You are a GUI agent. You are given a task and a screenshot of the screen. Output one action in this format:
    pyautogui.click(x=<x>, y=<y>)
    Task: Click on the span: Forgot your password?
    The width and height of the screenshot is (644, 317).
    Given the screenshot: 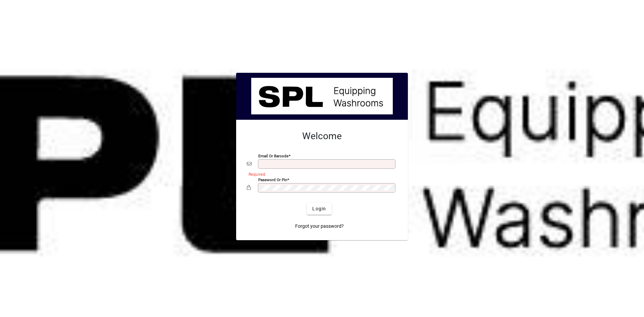 What is the action you would take?
    pyautogui.click(x=319, y=226)
    